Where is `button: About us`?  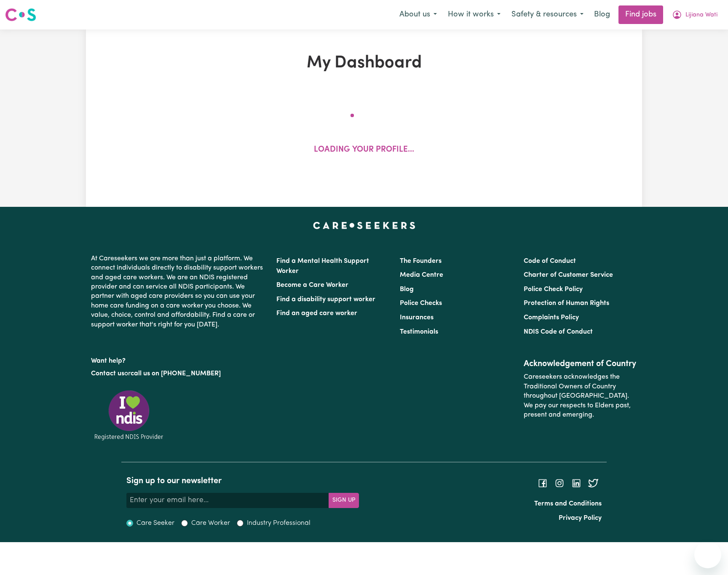 button: About us is located at coordinates (418, 15).